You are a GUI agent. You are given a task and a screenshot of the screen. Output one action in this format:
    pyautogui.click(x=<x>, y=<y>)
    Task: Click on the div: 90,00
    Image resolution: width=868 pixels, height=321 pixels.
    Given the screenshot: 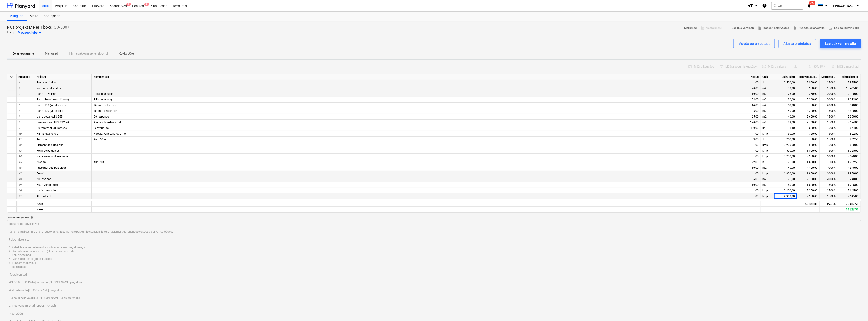 What is the action you would take?
    pyautogui.click(x=785, y=100)
    